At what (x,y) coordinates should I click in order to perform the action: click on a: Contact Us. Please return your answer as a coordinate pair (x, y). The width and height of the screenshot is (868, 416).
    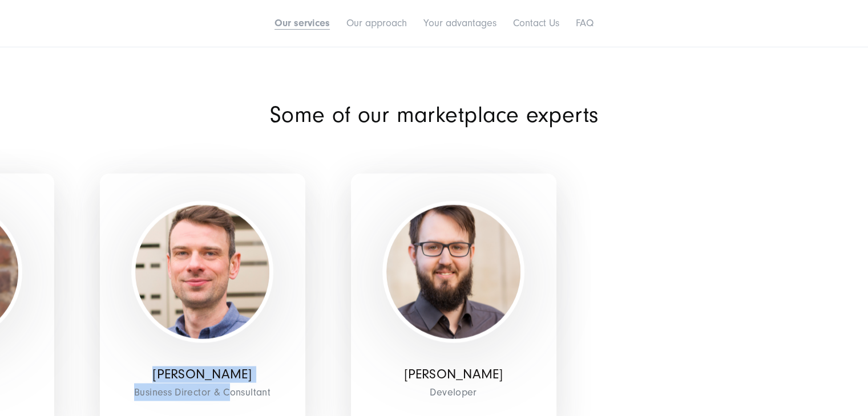
    Looking at the image, I should click on (536, 23).